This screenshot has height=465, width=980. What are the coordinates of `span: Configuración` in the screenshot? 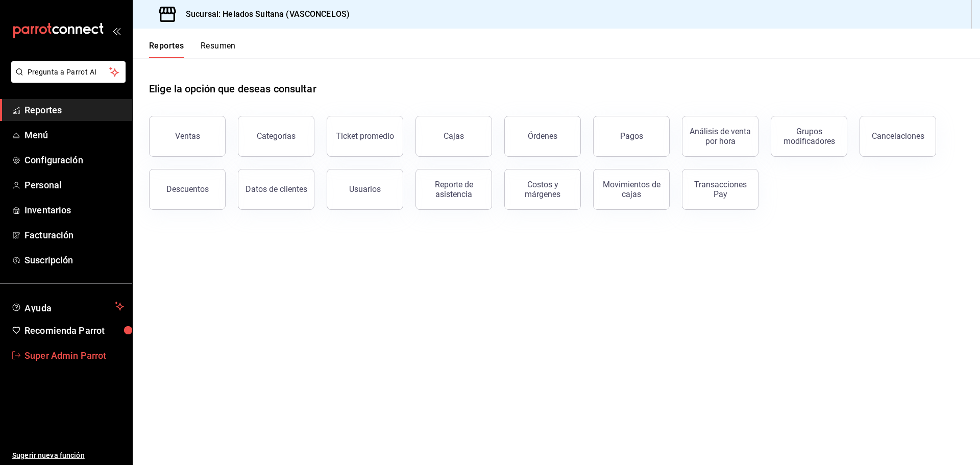 It's located at (74, 159).